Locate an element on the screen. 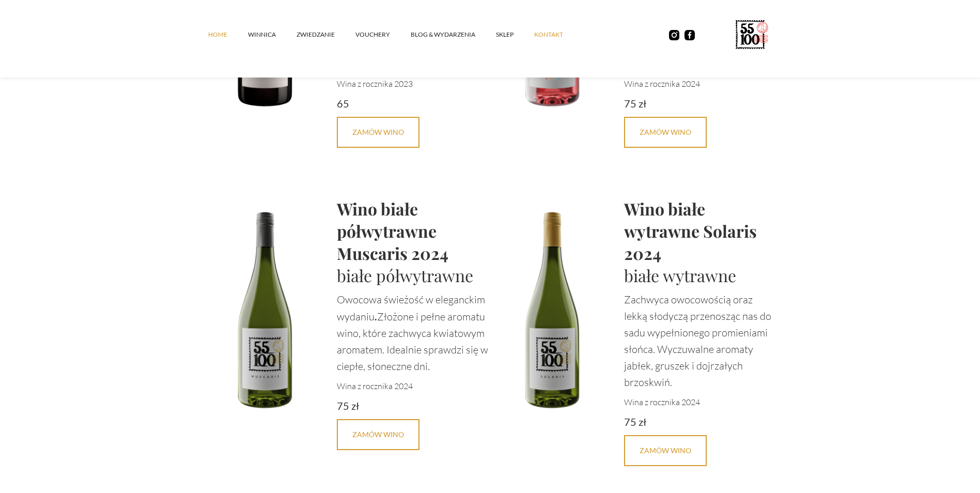  div: 65 is located at coordinates (414, 103).